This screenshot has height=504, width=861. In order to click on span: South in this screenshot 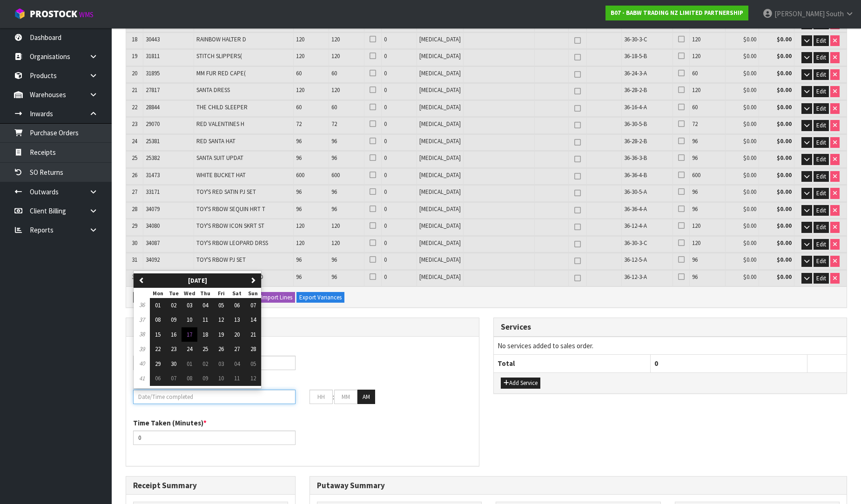, I will do `click(835, 14)`.